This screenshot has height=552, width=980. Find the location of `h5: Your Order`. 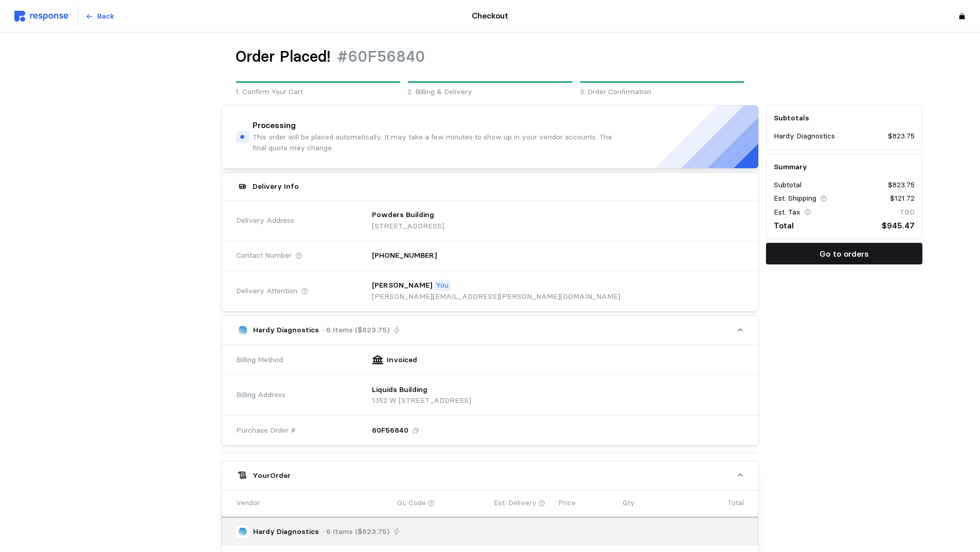

h5: Your Order is located at coordinates (271, 475).